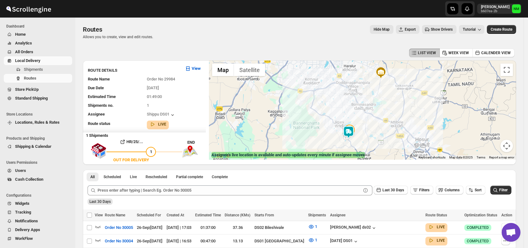 The height and width of the screenshot is (248, 528). What do you see at coordinates (264, 215) in the screenshot?
I see `span: Starts From` at bounding box center [264, 215].